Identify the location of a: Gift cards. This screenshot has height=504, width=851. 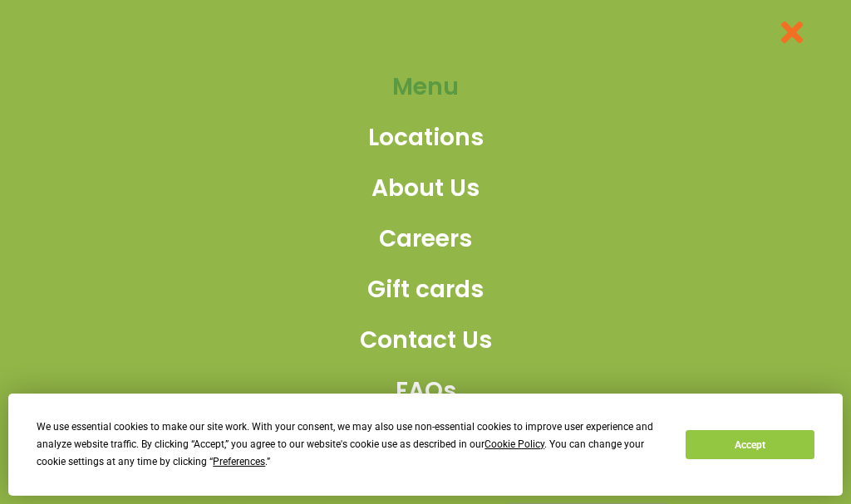
(425, 290).